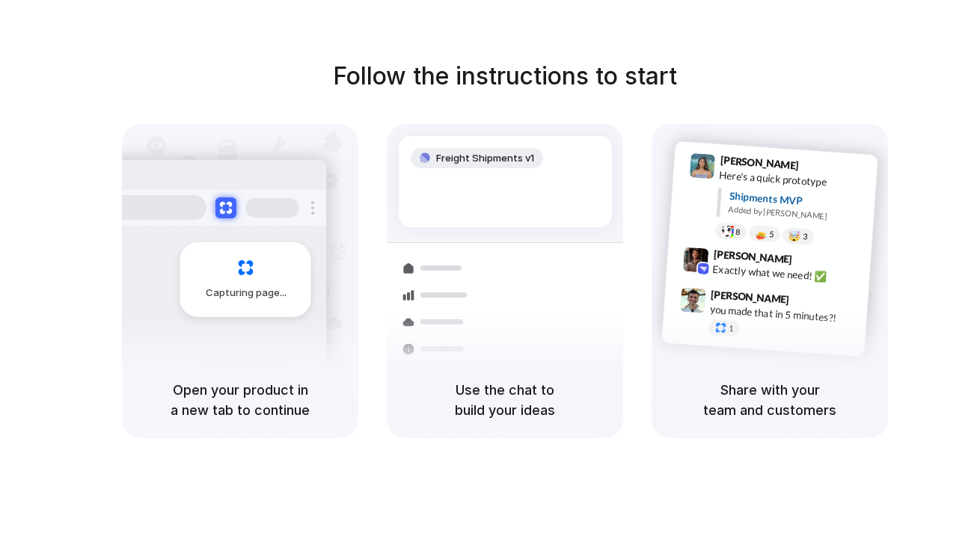 Image resolution: width=980 pixels, height=551 pixels. What do you see at coordinates (738, 231) in the screenshot?
I see `span: 8` at bounding box center [738, 231].